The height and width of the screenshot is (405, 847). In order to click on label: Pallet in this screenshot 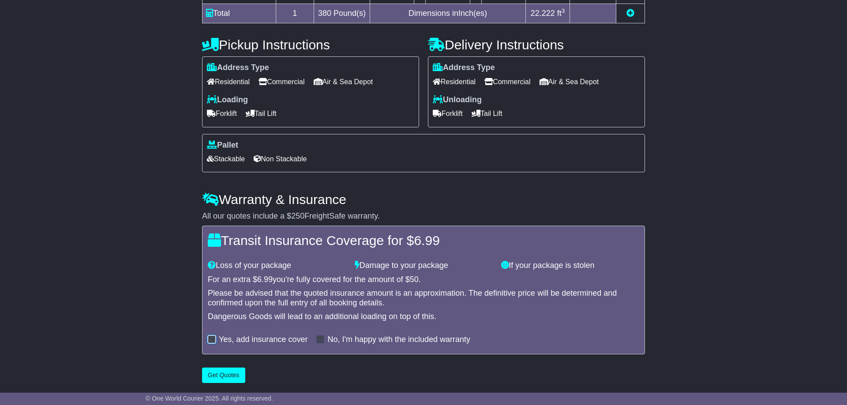, I will do `click(222, 146)`.